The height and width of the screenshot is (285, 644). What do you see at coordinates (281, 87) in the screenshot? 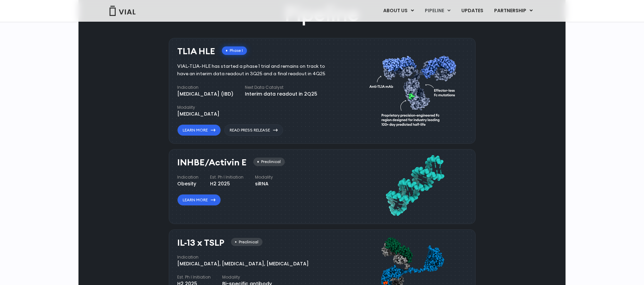
I see `h4: Next Data Catalyst` at bounding box center [281, 87].